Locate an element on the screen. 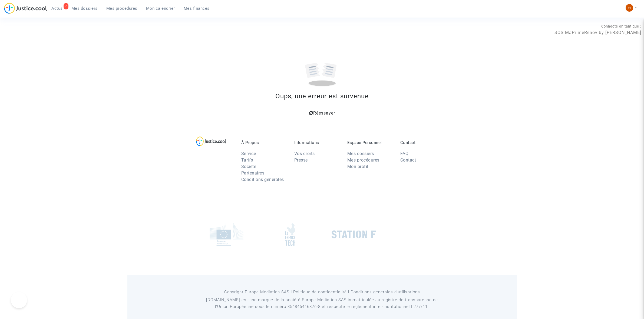  img: french_tech.png is located at coordinates (290, 235).